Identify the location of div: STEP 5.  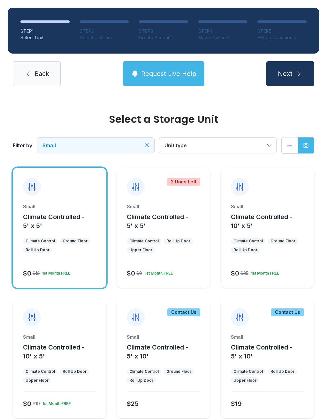
(282, 31).